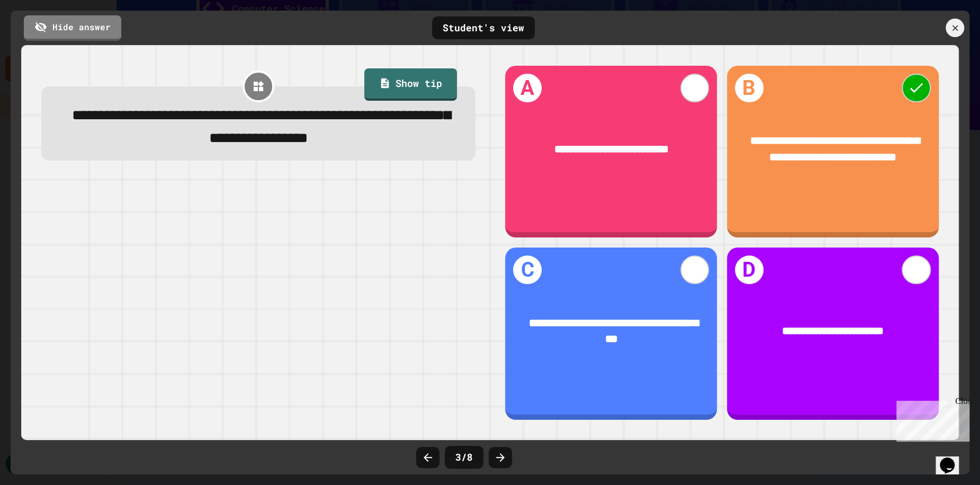 The image size is (980, 485). Describe the element at coordinates (527, 270) in the screenshot. I see `h1: C` at that location.